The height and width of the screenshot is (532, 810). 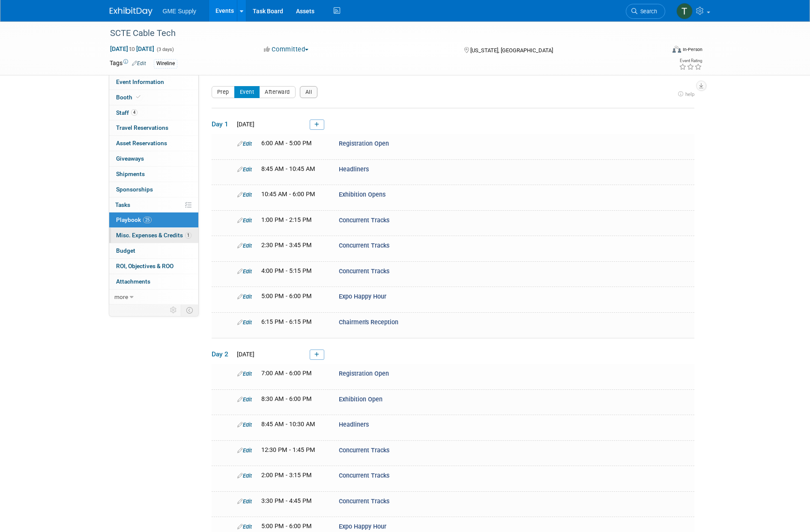 I want to click on span: 4:00 PM - 5:15 PM, so click(x=286, y=271).